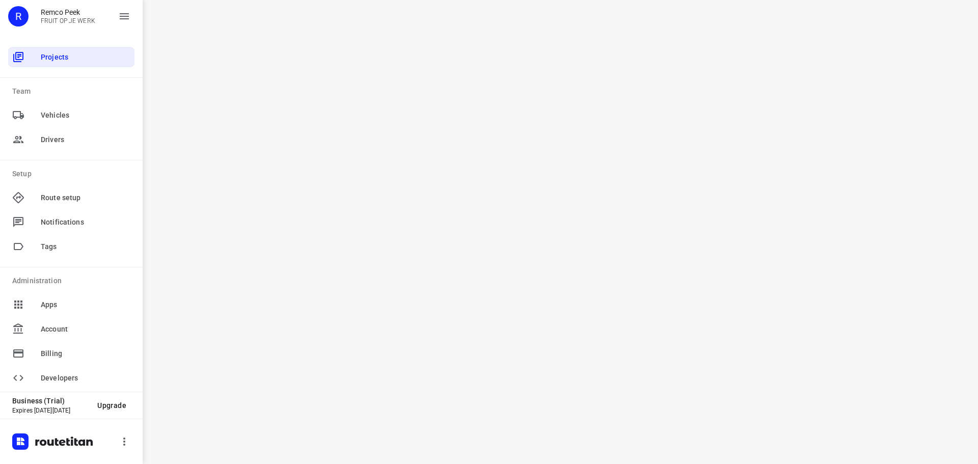 Image resolution: width=978 pixels, height=464 pixels. Describe the element at coordinates (71, 57) in the screenshot. I see `div: Projects` at that location.